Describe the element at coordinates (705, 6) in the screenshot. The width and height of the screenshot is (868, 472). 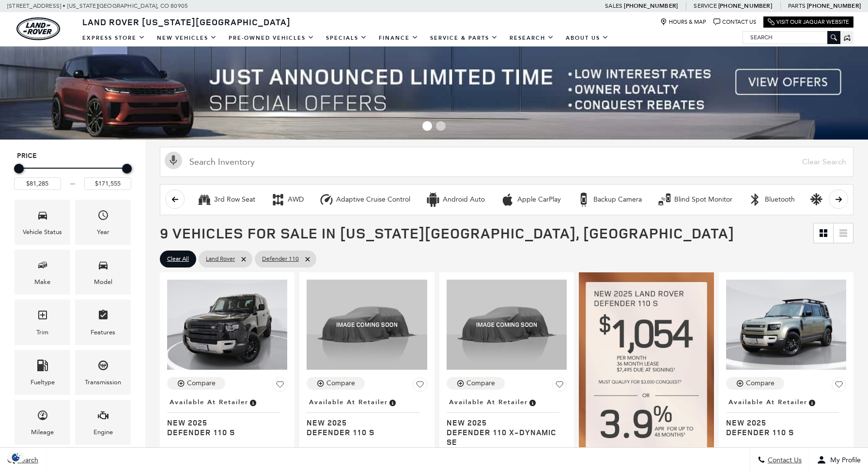
I see `span: Service` at that location.